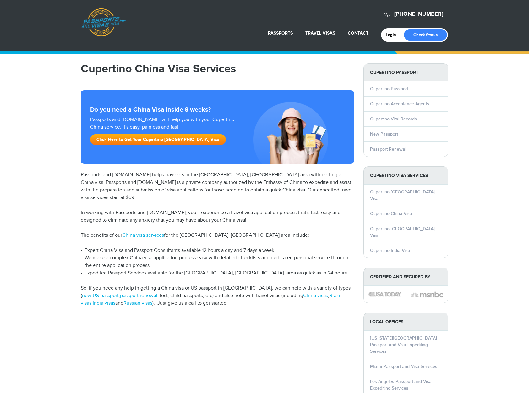 This screenshot has width=529, height=393. Describe the element at coordinates (280, 33) in the screenshot. I see `a: Passports` at that location.